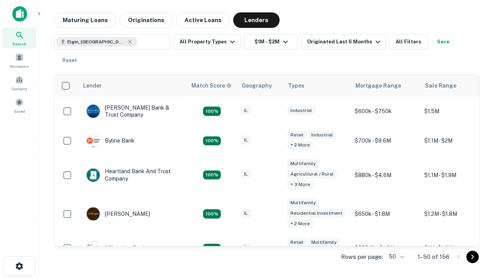 The height and width of the screenshot is (279, 495). What do you see at coordinates (19, 83) in the screenshot?
I see `div: Contacts` at bounding box center [19, 83].